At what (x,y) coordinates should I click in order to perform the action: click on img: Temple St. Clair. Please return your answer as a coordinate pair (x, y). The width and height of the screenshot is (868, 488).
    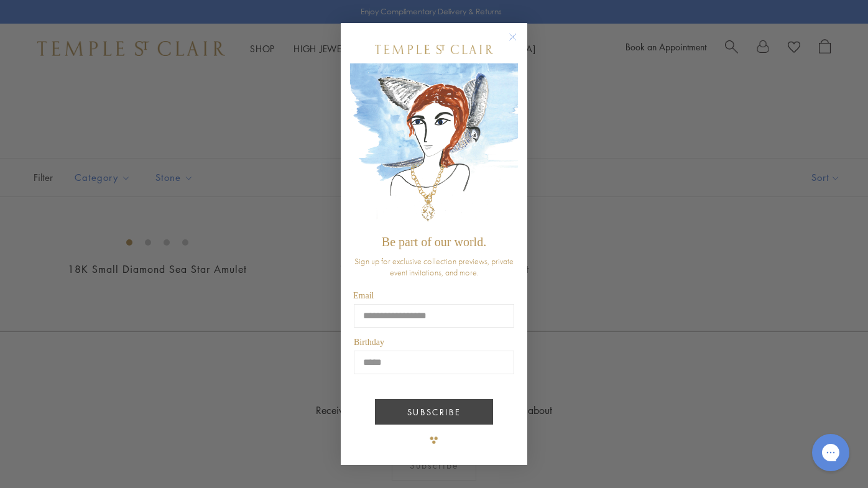
    Looking at the image, I should click on (434, 49).